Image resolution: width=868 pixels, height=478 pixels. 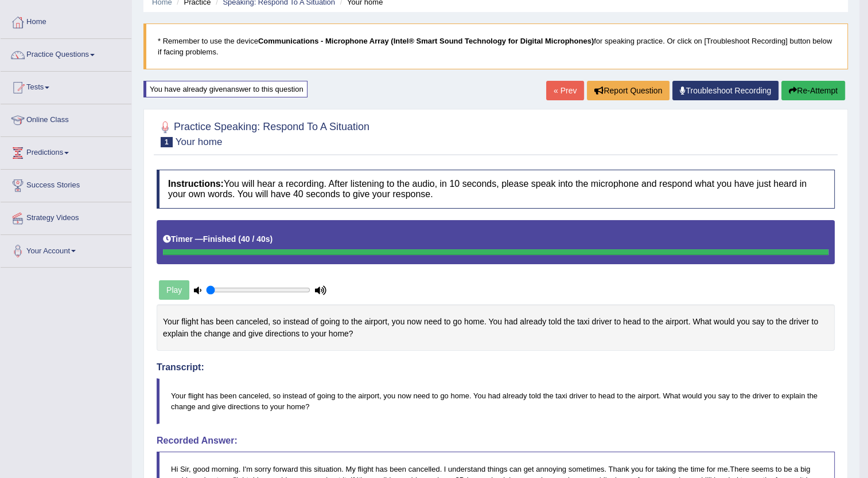 I want to click on h4: Recorded Answer:, so click(x=496, y=441).